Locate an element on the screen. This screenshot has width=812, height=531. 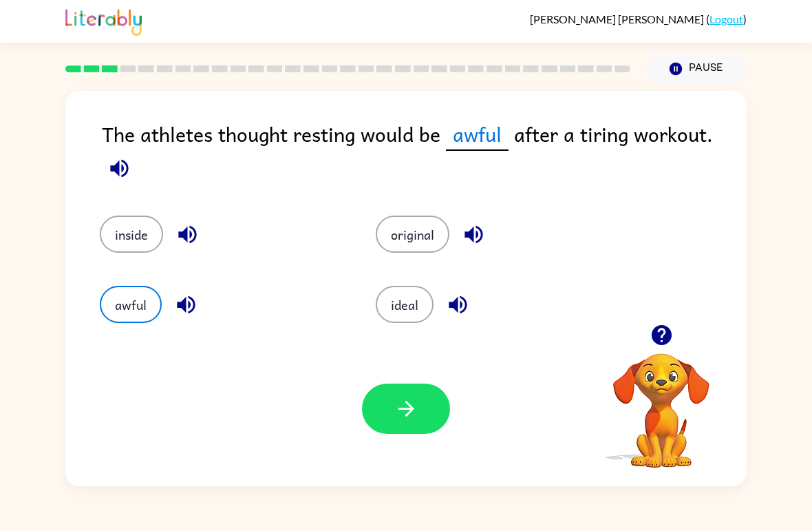
div: The athletes thought resting would be after a tiring workout. is located at coordinates (424, 153).